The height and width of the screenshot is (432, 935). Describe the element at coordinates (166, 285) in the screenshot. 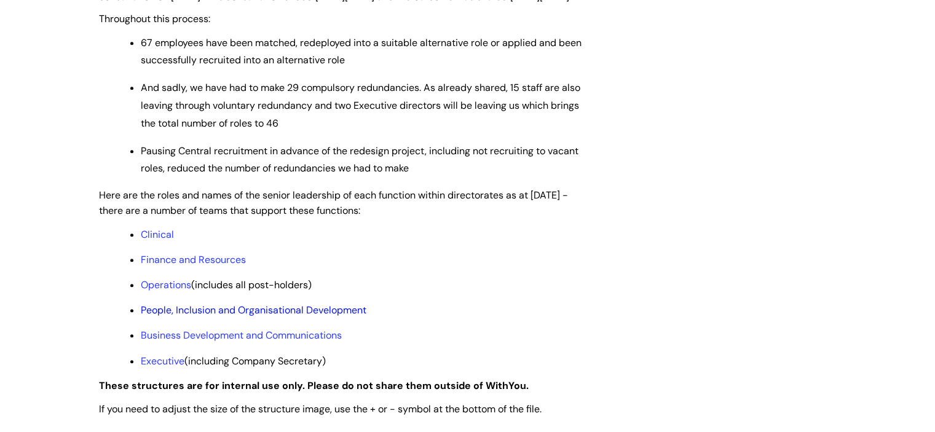

I see `a: Operations` at that location.